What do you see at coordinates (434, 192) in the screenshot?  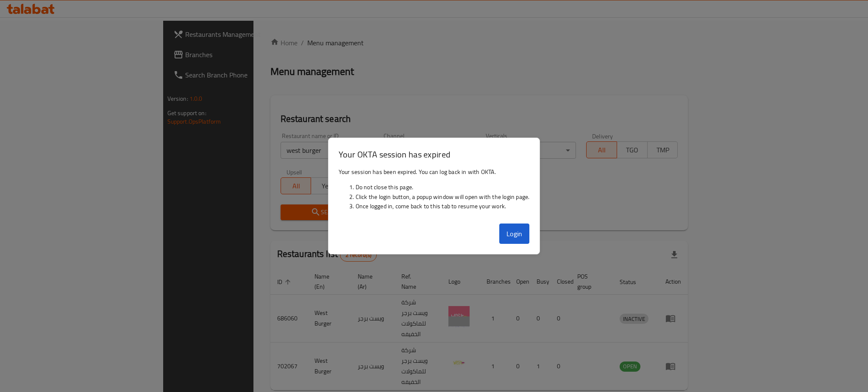 I see `div: Your session has been expired. You can log back in with OKTA.` at bounding box center [434, 192].